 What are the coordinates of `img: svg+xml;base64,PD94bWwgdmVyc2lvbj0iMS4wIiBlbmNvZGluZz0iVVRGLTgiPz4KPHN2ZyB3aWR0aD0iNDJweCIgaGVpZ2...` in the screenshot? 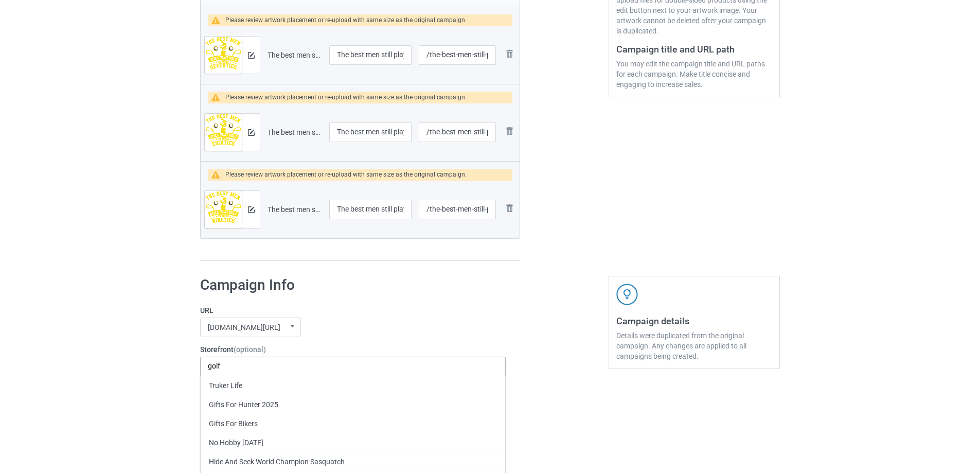 It's located at (627, 294).